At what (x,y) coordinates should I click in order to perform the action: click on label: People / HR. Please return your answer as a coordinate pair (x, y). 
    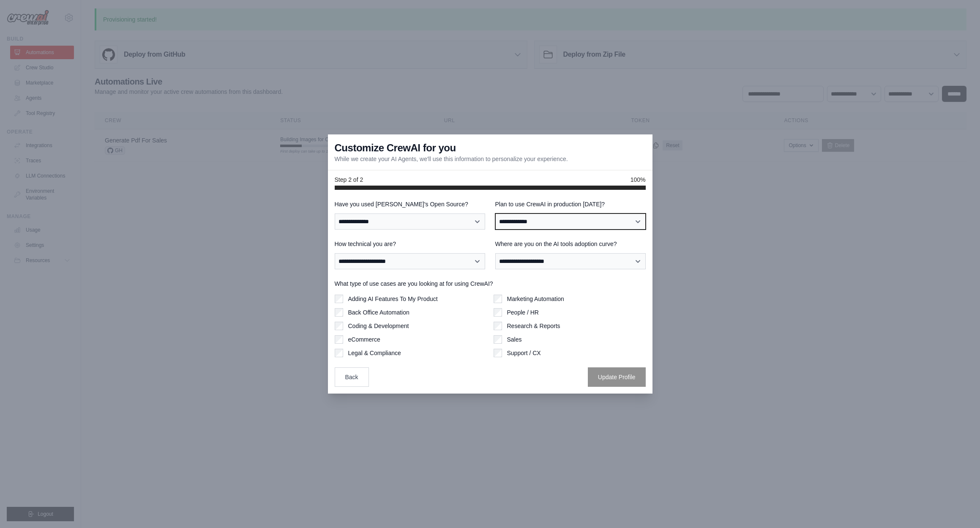
    Looking at the image, I should click on (523, 312).